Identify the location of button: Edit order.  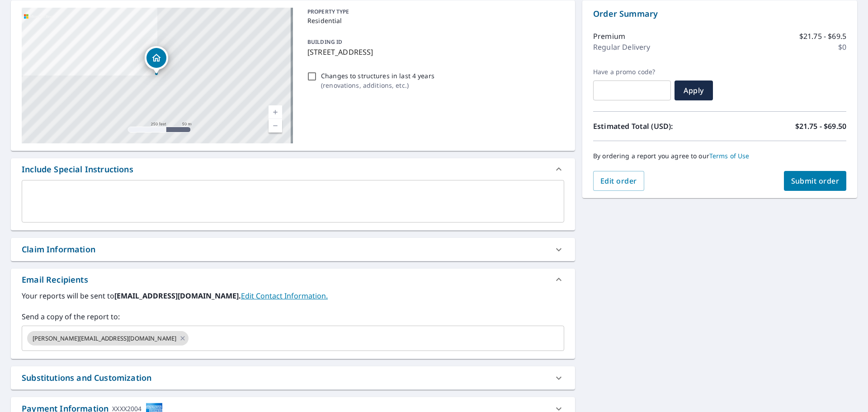
(619, 181).